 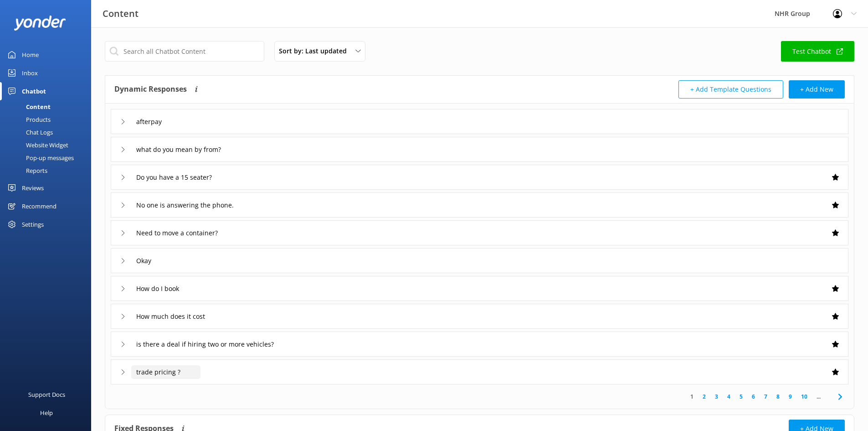 I want to click on a: Content, so click(x=48, y=107).